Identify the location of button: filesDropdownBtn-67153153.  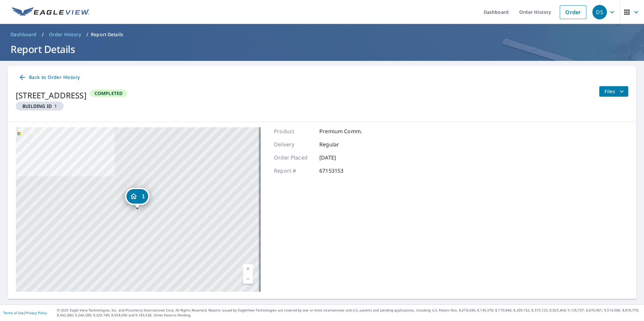
(613, 91).